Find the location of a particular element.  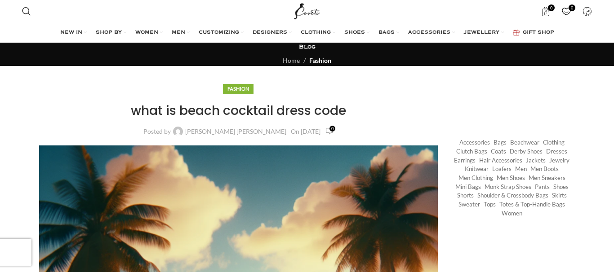

a: Skirts (969 items) is located at coordinates (559, 196).